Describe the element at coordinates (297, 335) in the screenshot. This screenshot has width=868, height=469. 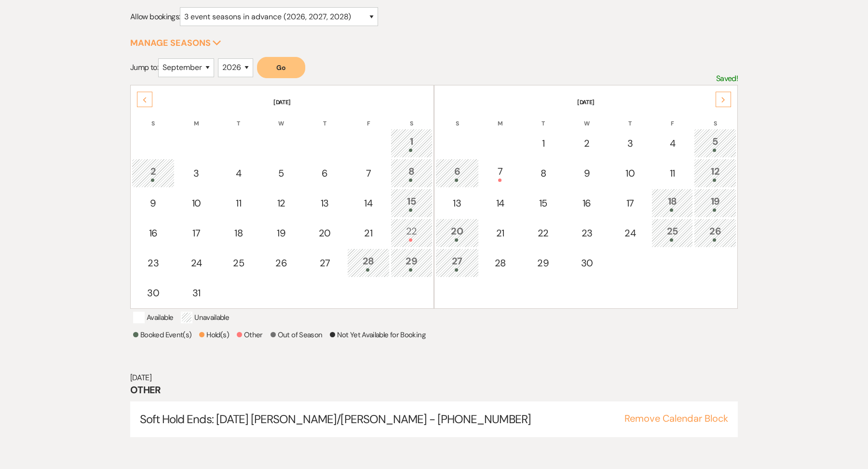
I see `p: Out of Season` at that location.